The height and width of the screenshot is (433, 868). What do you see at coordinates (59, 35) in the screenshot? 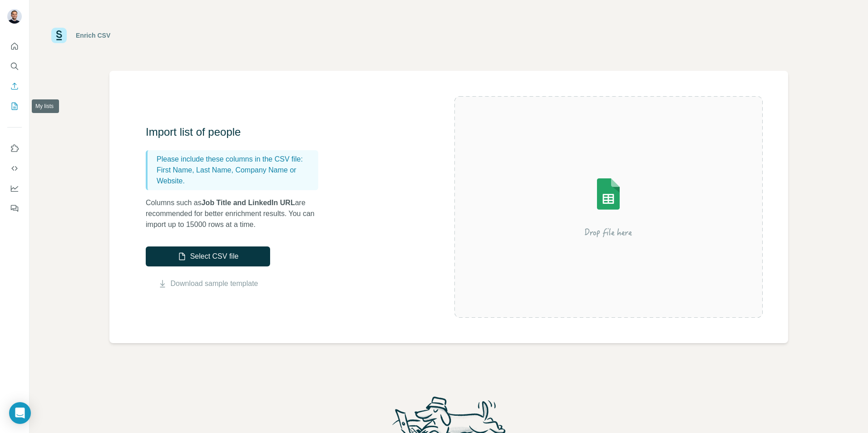
I see `img: Surfe Logo` at bounding box center [59, 35].